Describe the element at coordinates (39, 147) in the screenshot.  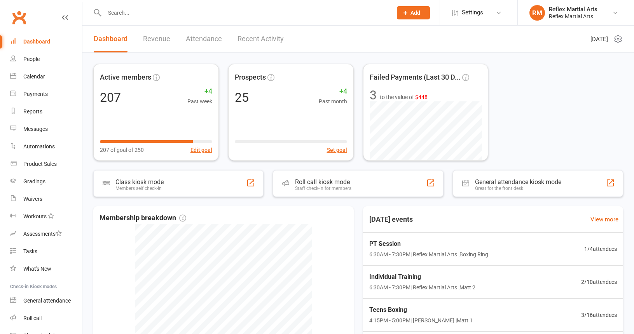
I see `div: Automations` at that location.